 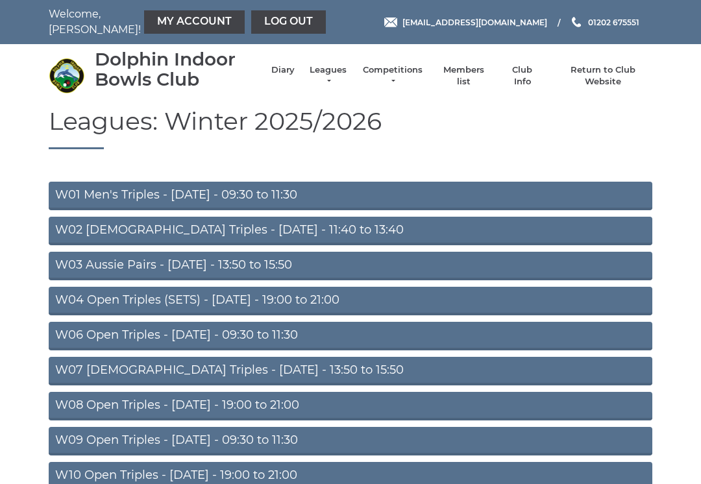 I want to click on a: Log out, so click(x=288, y=22).